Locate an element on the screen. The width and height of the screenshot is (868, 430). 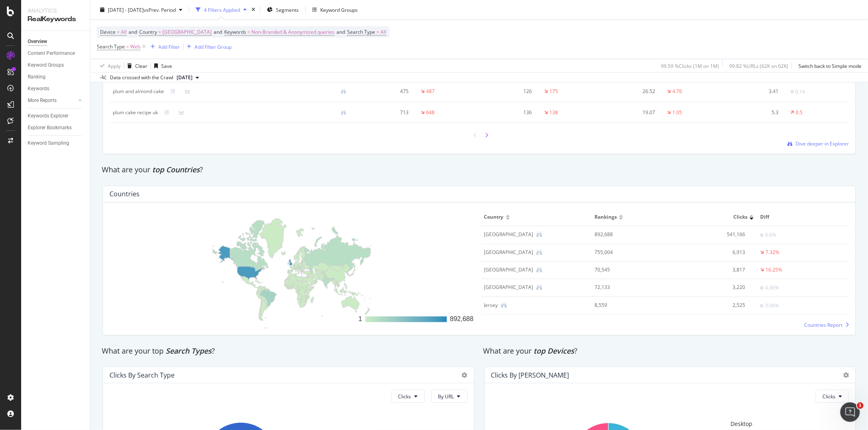
div: times is located at coordinates (253, 10).